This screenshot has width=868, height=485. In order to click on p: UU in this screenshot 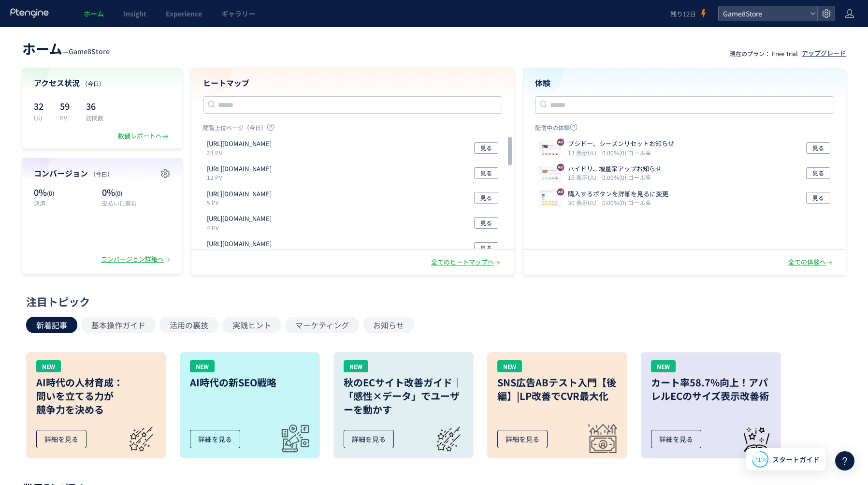, I will do `click(41, 117)`.